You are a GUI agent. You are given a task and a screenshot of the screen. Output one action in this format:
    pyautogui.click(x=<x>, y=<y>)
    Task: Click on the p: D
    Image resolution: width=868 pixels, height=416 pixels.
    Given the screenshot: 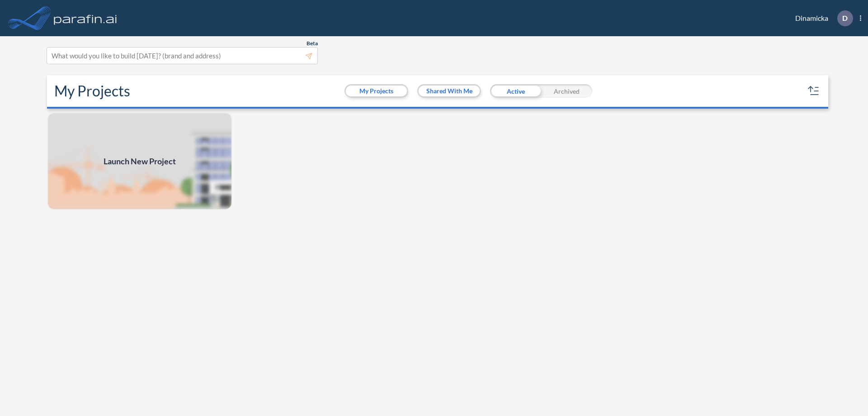 What is the action you would take?
    pyautogui.click(x=845, y=18)
    